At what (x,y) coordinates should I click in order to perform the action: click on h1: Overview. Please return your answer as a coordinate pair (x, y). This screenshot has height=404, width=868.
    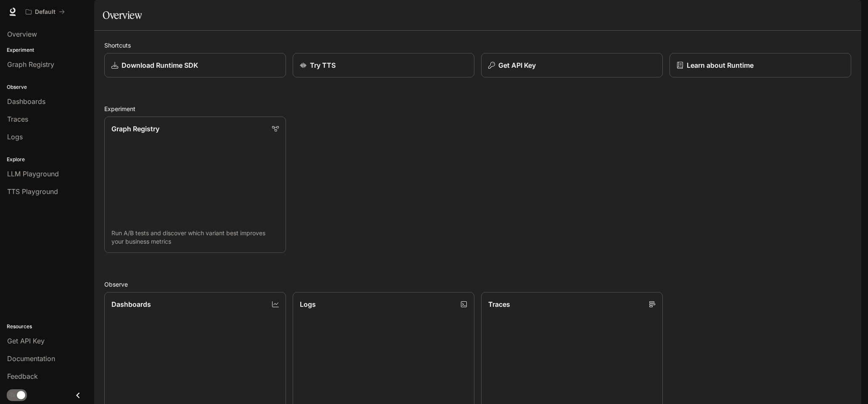
    Looking at the image, I should click on (122, 15).